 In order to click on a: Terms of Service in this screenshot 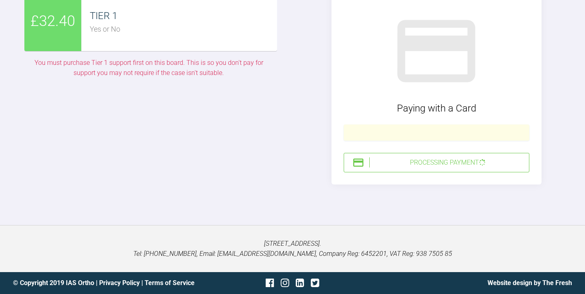, I will do `click(169, 283)`.